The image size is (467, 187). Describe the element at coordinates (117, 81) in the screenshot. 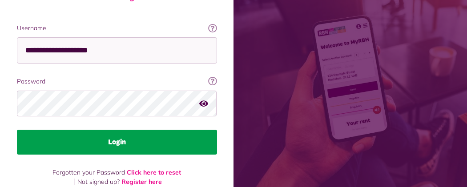

I see `label: Password` at that location.